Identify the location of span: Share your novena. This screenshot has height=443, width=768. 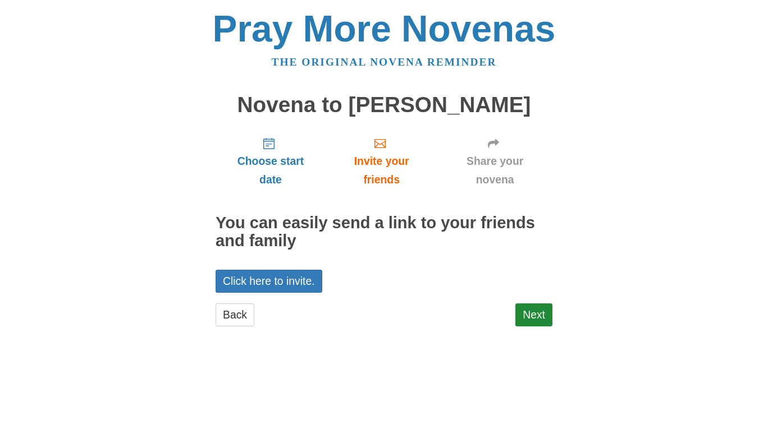
(494, 171).